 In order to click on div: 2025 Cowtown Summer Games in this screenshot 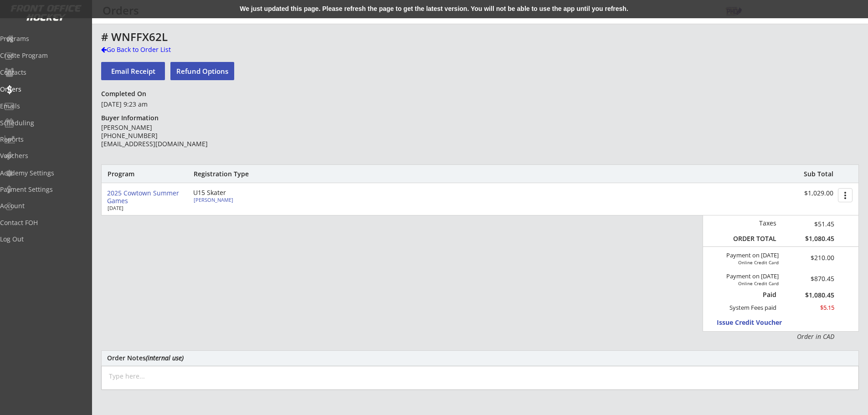, I will do `click(146, 197)`.